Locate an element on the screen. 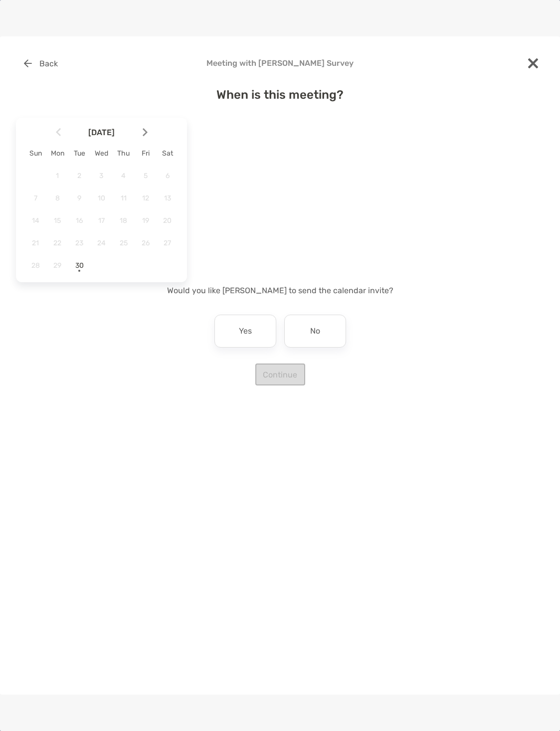 The image size is (560, 731). img: button icon is located at coordinates (28, 63).